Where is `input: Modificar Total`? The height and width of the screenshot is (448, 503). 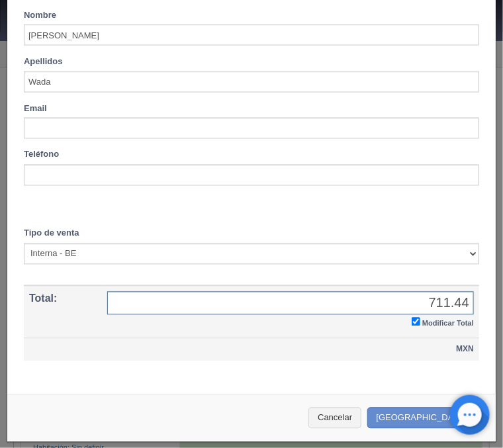 input: Modificar Total is located at coordinates (415, 322).